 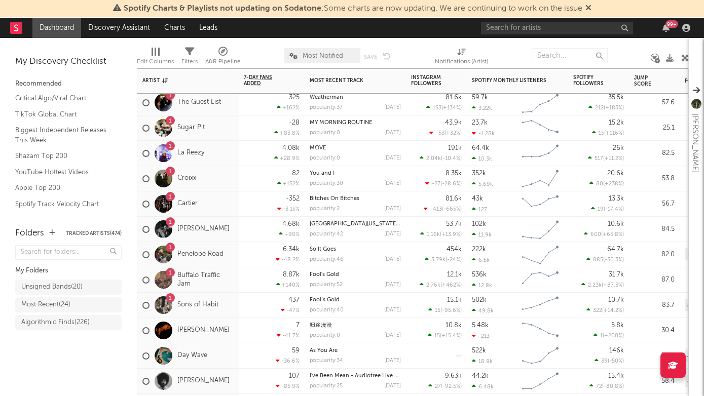 I want to click on div: MY MORNING ROUTINE, so click(x=355, y=123).